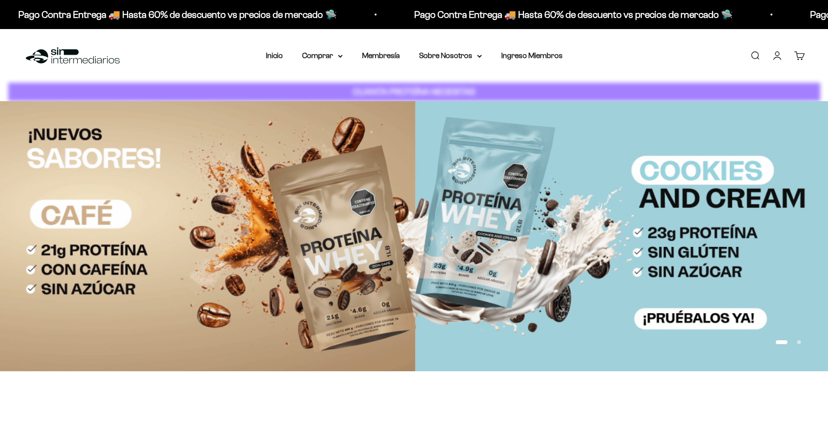 This screenshot has height=439, width=828. Describe the element at coordinates (323, 56) in the screenshot. I see `summary: Comprar` at that location.